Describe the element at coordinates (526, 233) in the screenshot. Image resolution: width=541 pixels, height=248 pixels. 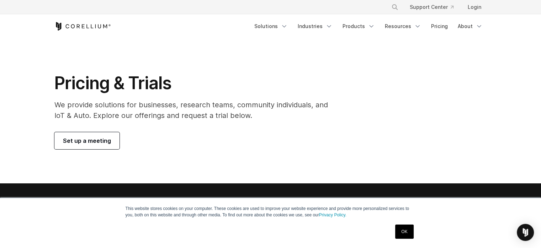
I see `div: Open Intercom Messenger` at that location.